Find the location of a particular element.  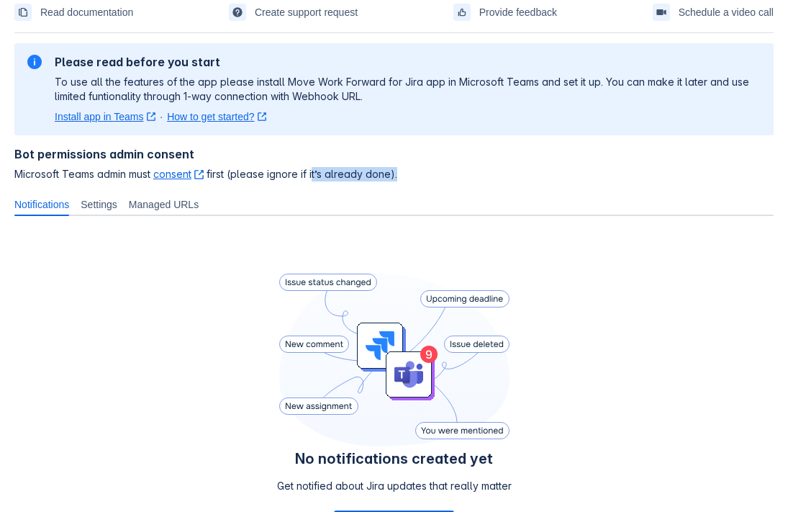

a: consent is located at coordinates (178, 173).